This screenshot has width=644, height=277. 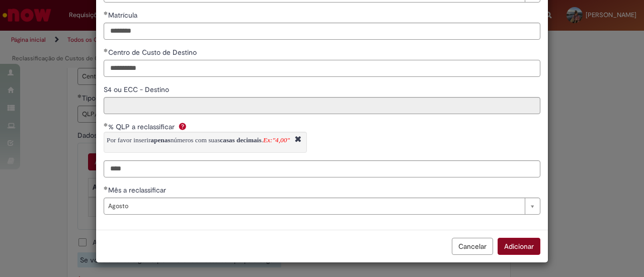 What do you see at coordinates (124, 15) in the screenshot?
I see `span: Matrícula` at bounding box center [124, 15].